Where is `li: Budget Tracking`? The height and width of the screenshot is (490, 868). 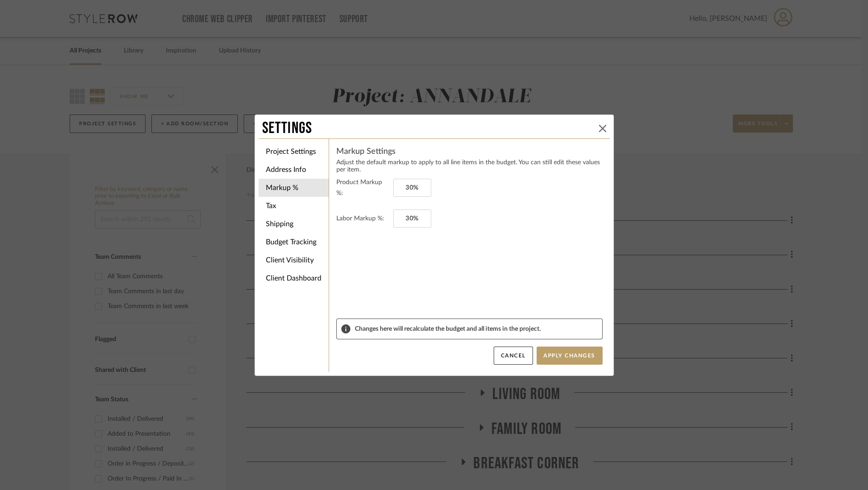 li: Budget Tracking is located at coordinates (294, 242).